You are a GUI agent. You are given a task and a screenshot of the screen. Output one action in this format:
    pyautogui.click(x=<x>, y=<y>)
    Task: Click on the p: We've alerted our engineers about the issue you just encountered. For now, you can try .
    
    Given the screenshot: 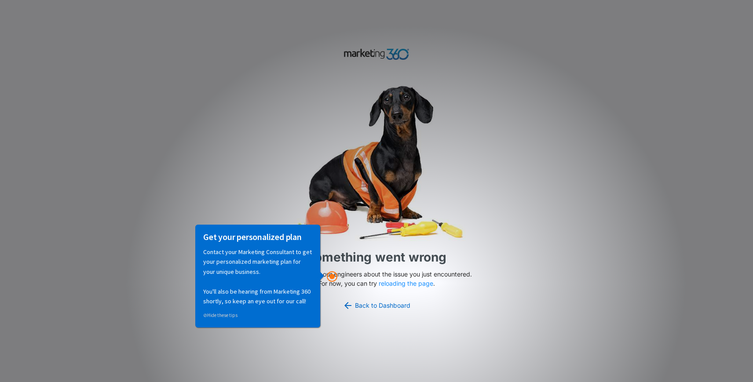 What is the action you would take?
    pyautogui.click(x=377, y=279)
    